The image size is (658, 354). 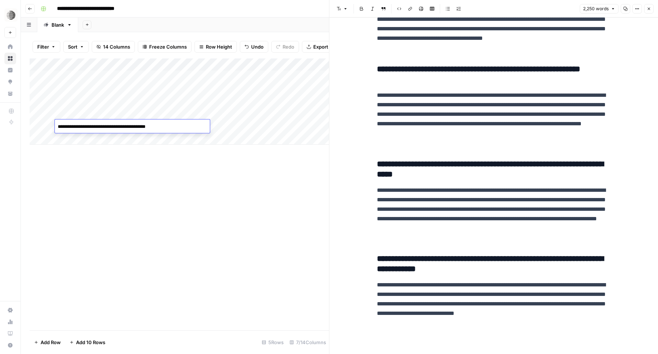 What do you see at coordinates (10, 346) in the screenshot?
I see `button: Help + Support` at bounding box center [10, 346].